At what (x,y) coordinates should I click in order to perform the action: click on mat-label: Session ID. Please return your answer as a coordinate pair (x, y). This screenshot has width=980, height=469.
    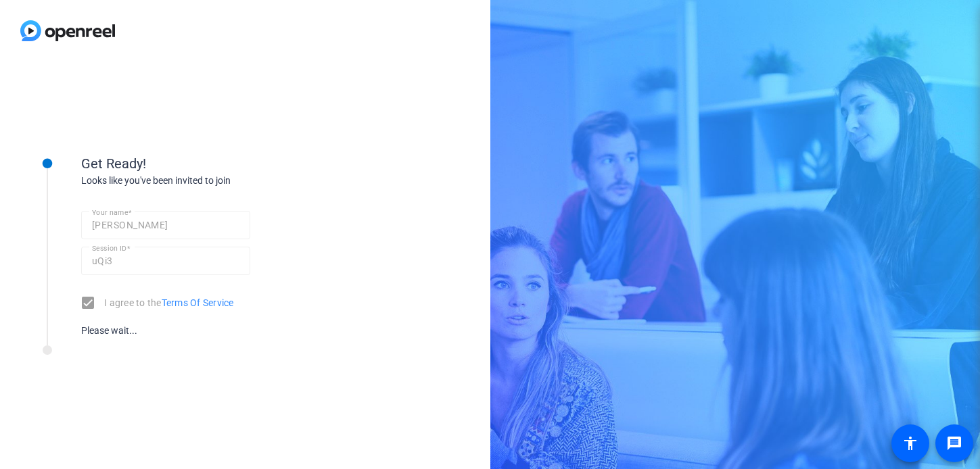
    Looking at the image, I should click on (109, 248).